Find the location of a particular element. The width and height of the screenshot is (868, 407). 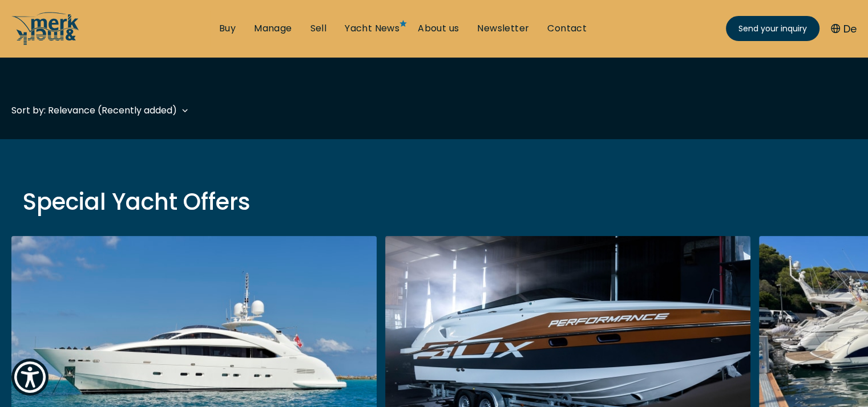

a: Sell is located at coordinates (318, 28).